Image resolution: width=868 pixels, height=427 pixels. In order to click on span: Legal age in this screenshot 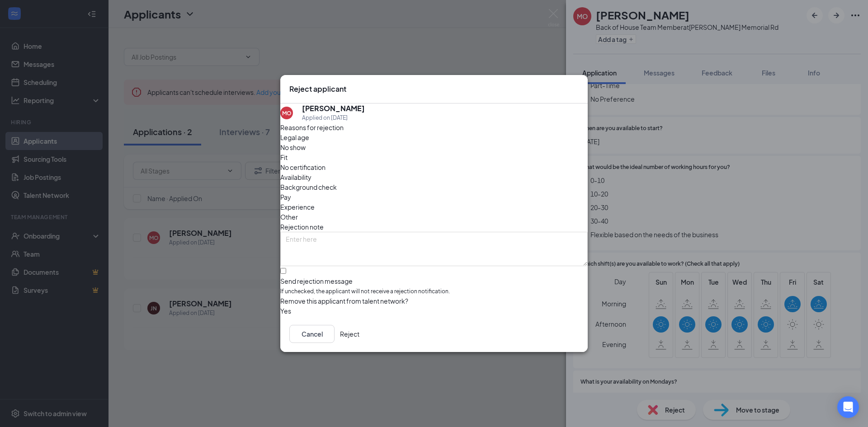, I will do `click(295, 137)`.